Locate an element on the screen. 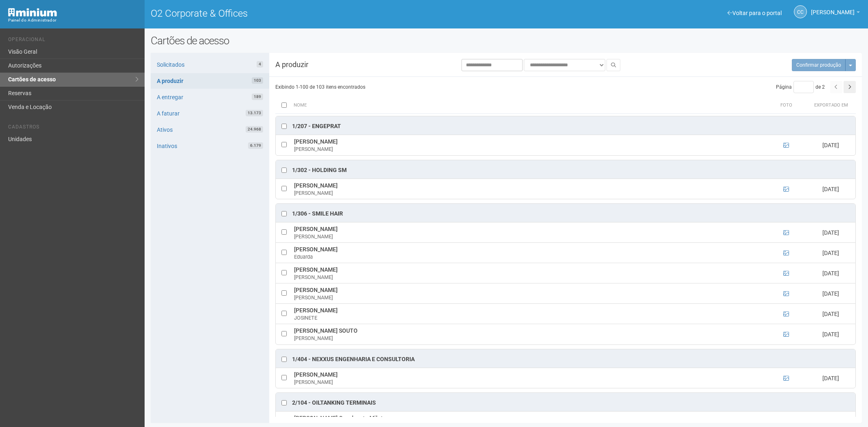  span: 13.173 is located at coordinates (254, 113).